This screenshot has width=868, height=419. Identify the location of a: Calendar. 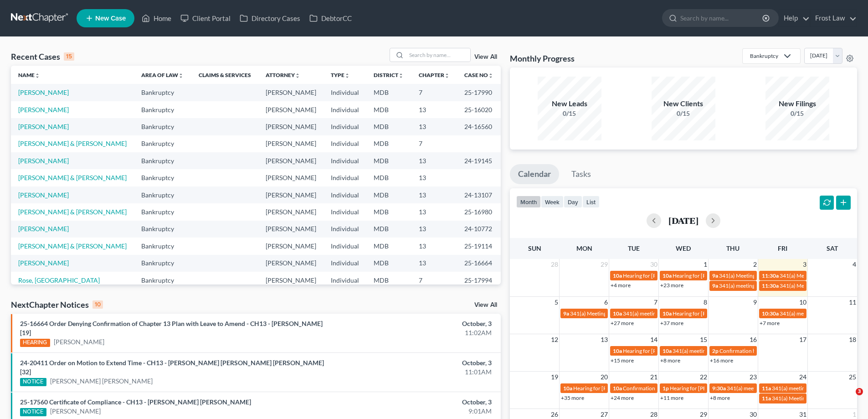
(534, 174).